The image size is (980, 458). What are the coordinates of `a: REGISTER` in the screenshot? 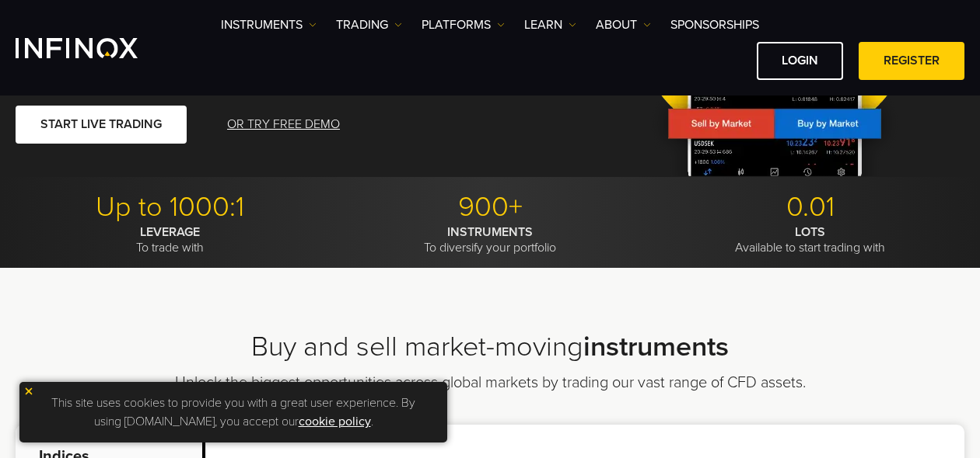 It's located at (912, 60).